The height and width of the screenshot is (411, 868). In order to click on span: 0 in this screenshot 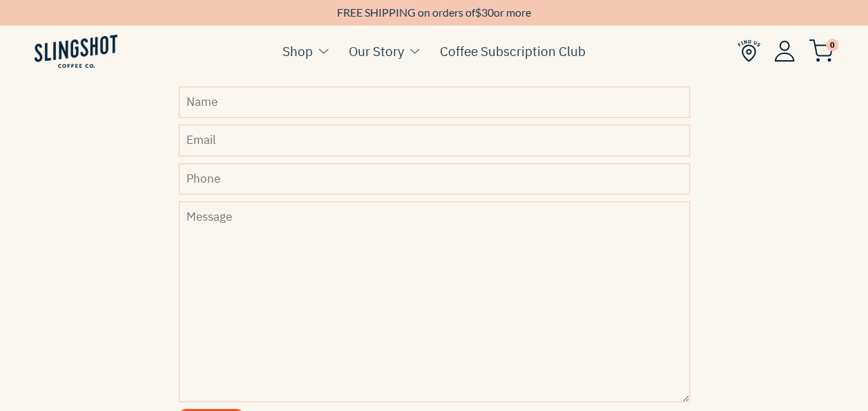, I will do `click(832, 45)`.